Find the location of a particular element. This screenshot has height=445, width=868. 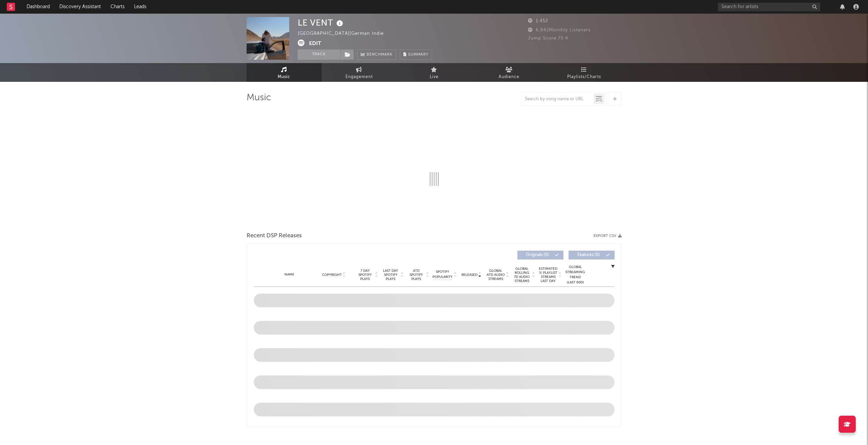

span: 1.452 is located at coordinates (538, 21).